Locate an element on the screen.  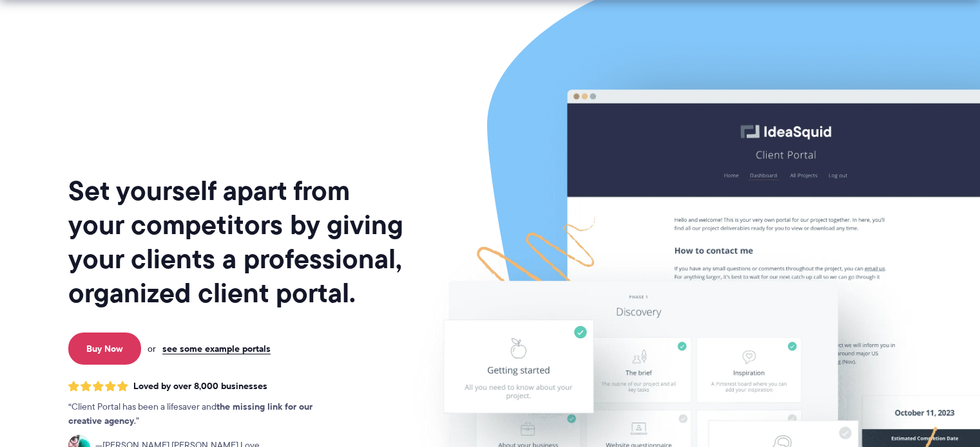
a: Buy Now is located at coordinates (105, 348).